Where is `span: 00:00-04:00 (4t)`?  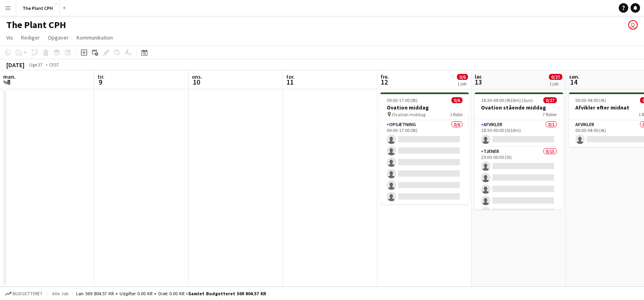 span: 00:00-04:00 (4t) is located at coordinates (591, 100).